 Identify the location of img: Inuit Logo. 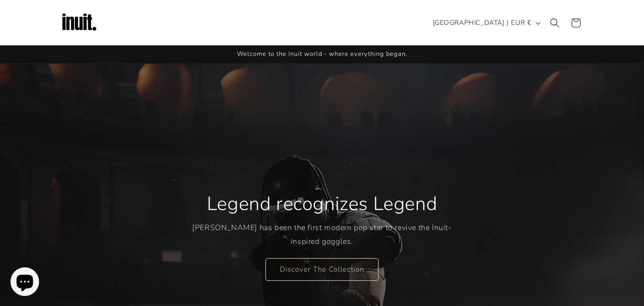
(79, 23).